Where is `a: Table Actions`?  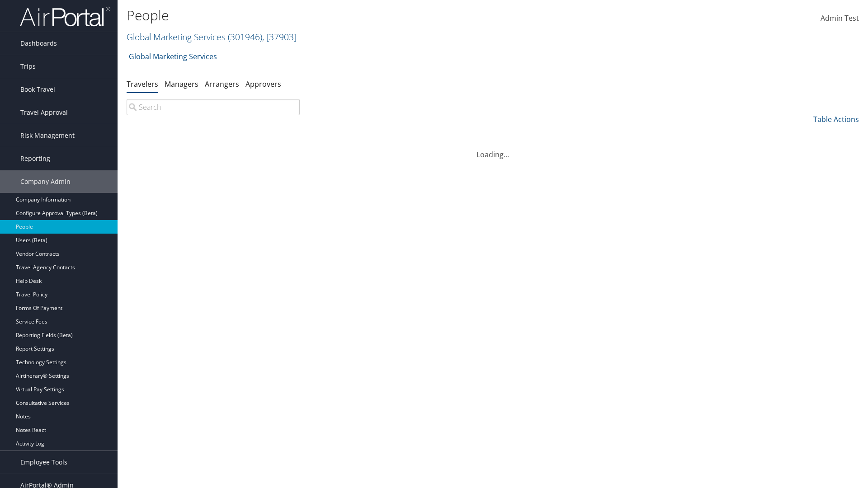 a: Table Actions is located at coordinates (836, 119).